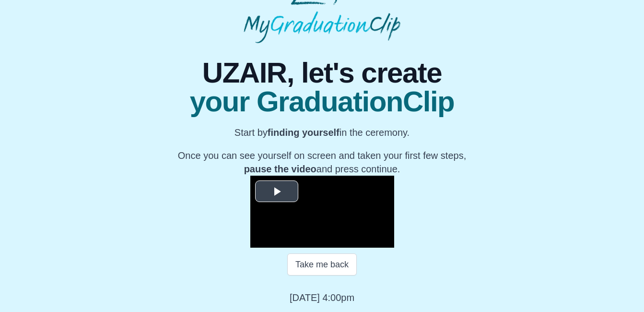  Describe the element at coordinates (304, 133) in the screenshot. I see `b: finding yourself` at that location.